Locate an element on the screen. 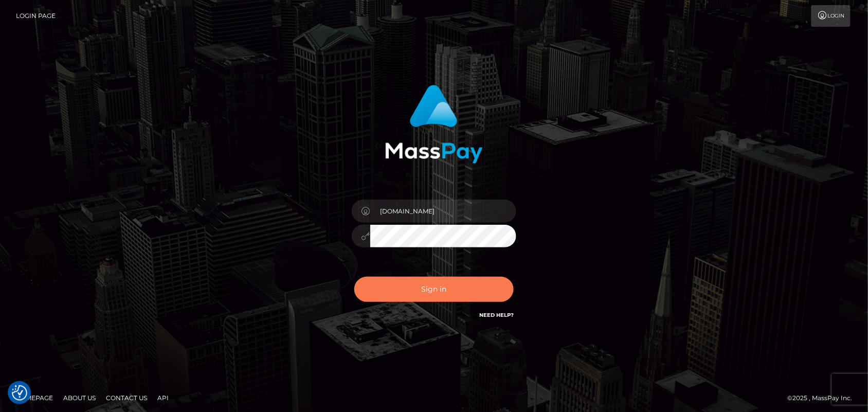  a: Login Page is located at coordinates (36, 16).